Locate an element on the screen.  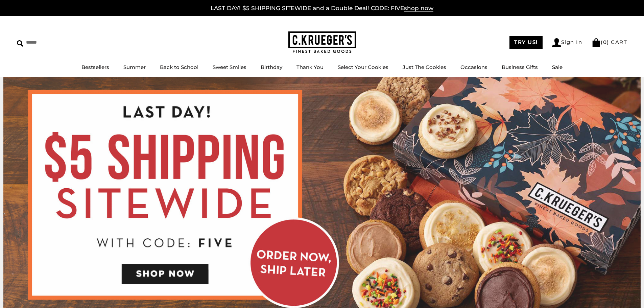
a: TRY US! is located at coordinates (526, 42).